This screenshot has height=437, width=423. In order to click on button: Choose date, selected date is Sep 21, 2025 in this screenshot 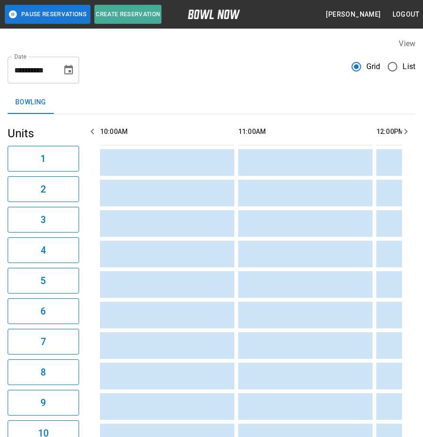, I will do `click(69, 70)`.